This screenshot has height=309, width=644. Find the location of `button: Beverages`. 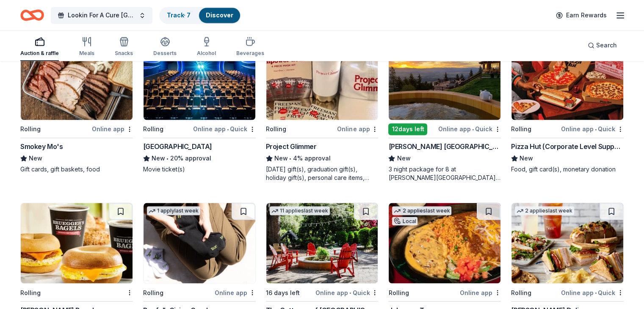

button: Beverages is located at coordinates (250, 47).